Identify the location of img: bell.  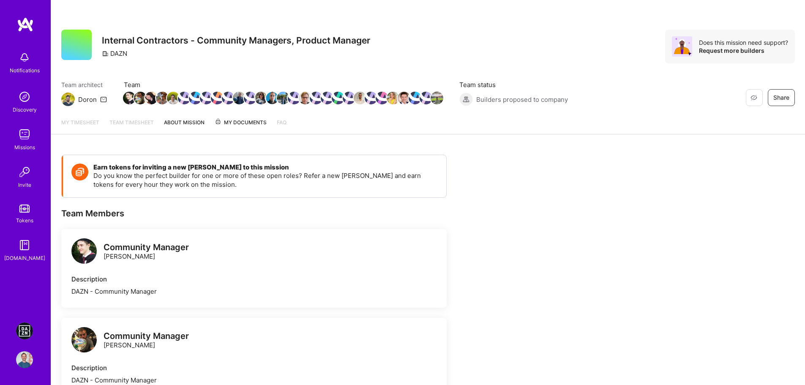
(25, 57).